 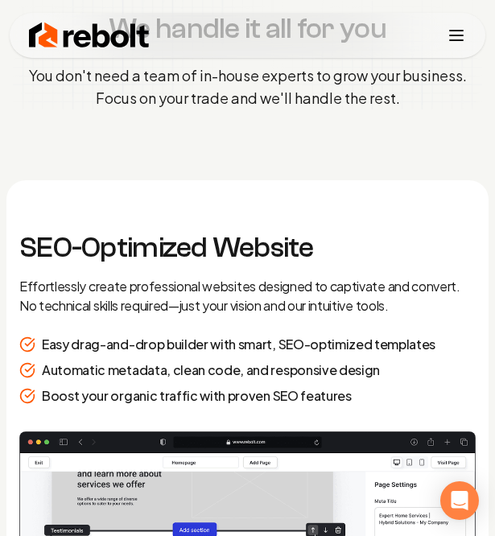 I want to click on p: Easy drag-and-drop builder with smart, SEO-optimized templates, so click(x=238, y=344).